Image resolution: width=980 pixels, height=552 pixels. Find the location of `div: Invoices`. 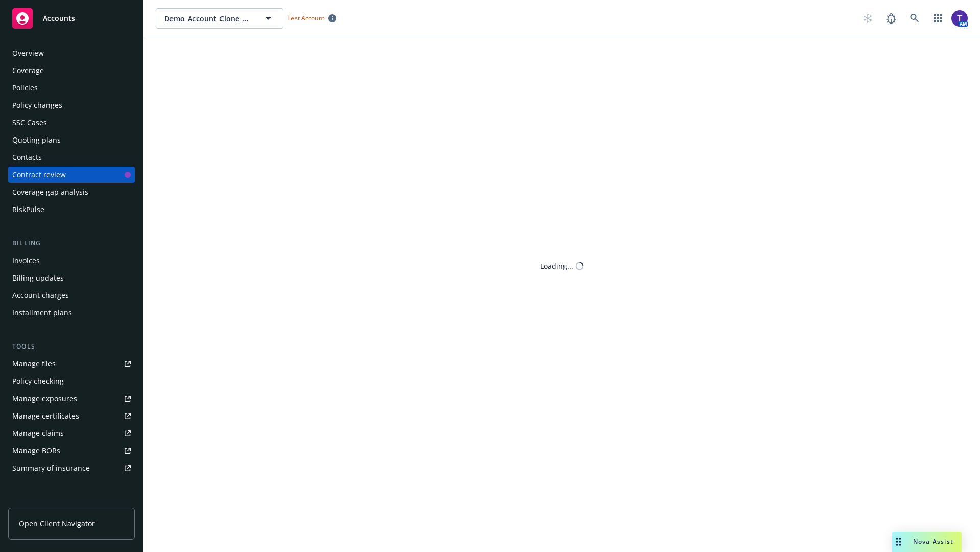

div: Invoices is located at coordinates (26, 261).